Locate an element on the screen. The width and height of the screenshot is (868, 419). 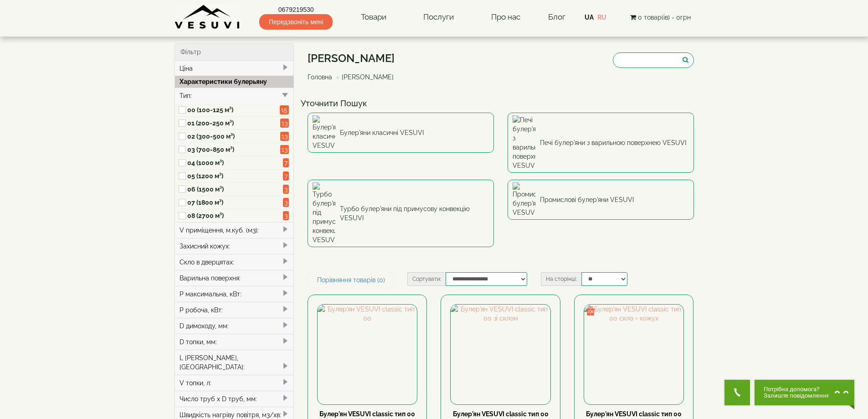
div: Фільтр is located at coordinates (234, 52).